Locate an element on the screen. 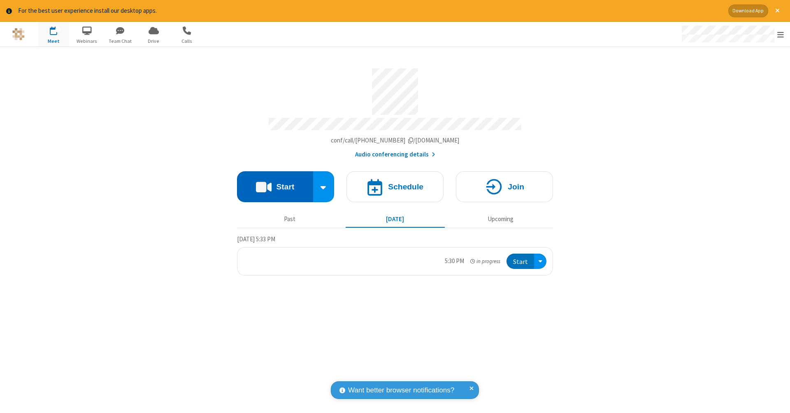  span: Copy my meeting room link is located at coordinates (395, 140).